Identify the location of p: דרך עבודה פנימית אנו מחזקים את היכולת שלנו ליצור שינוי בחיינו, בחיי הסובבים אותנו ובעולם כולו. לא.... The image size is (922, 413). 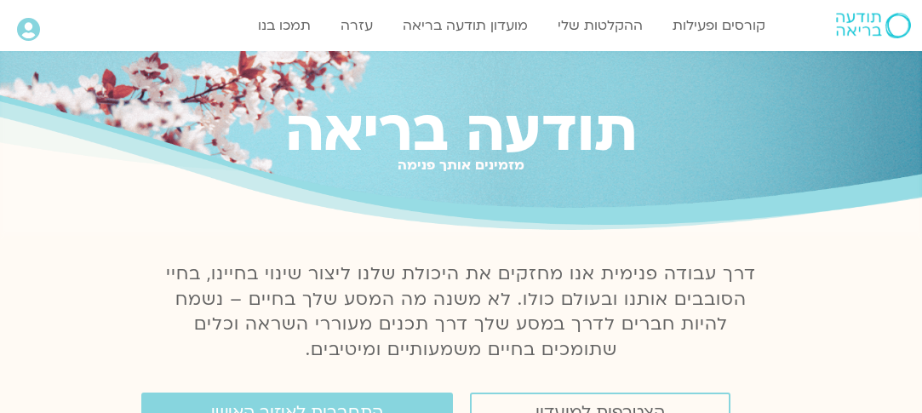
(461, 312).